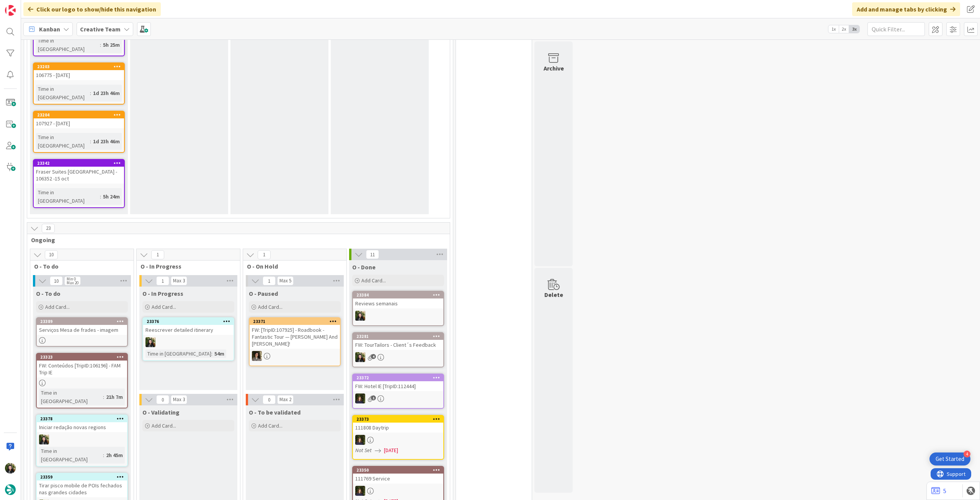 The height and width of the screenshot is (500, 980). What do you see at coordinates (398, 391) in the screenshot?
I see `a: 23372FW: Hotel IE [TripID:112444]MC` at bounding box center [398, 391].